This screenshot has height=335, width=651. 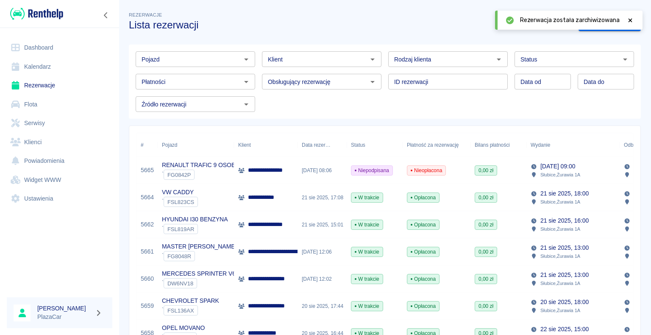 What do you see at coordinates (147, 251) in the screenshot?
I see `a: 5661` at bounding box center [147, 251].